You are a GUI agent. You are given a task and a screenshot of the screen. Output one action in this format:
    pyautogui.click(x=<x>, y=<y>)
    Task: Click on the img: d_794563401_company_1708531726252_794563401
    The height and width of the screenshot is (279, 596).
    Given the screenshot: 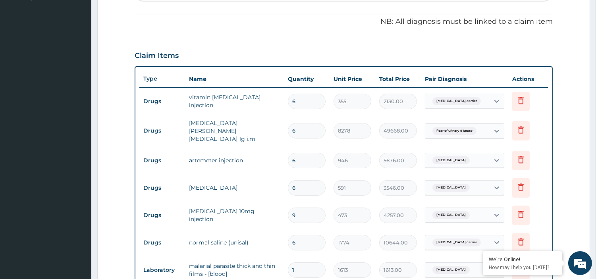 What is the action you would take?
    pyautogui.click(x=23, y=50)
    